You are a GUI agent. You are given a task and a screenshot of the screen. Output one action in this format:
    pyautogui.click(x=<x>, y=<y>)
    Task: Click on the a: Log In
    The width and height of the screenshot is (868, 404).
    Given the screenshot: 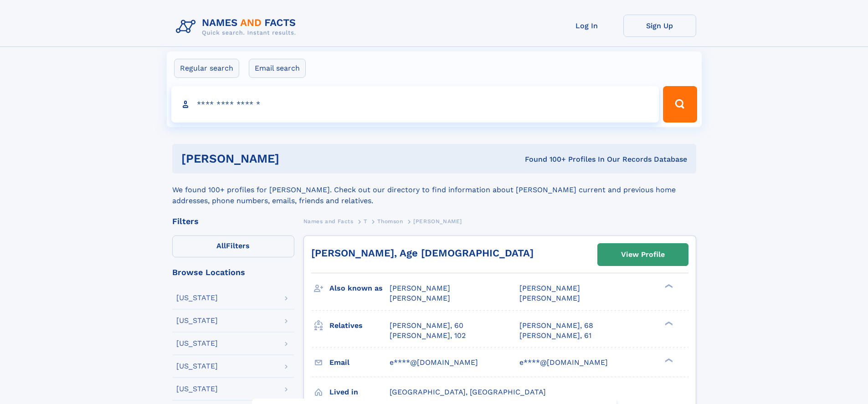 What is the action you would take?
    pyautogui.click(x=587, y=26)
    